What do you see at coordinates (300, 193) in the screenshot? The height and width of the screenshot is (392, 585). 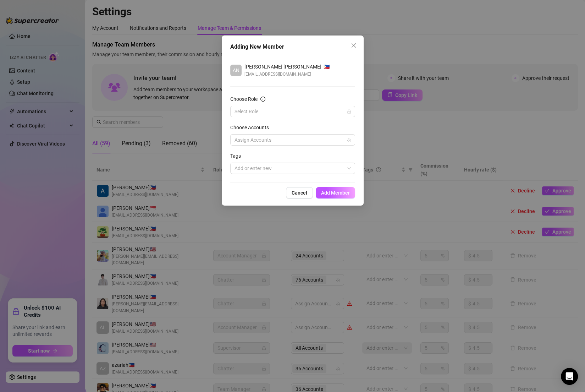 I see `span: Cancel` at bounding box center [300, 193].